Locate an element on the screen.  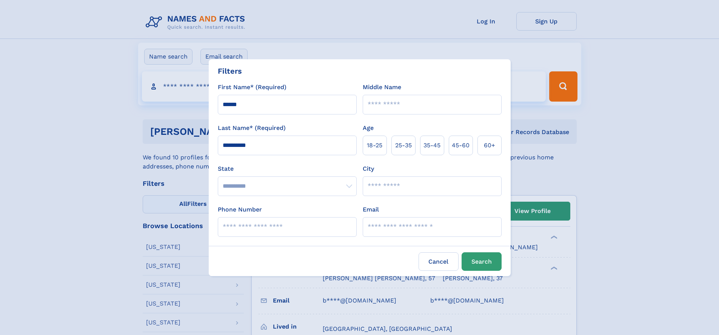
div: Filters is located at coordinates (230, 71).